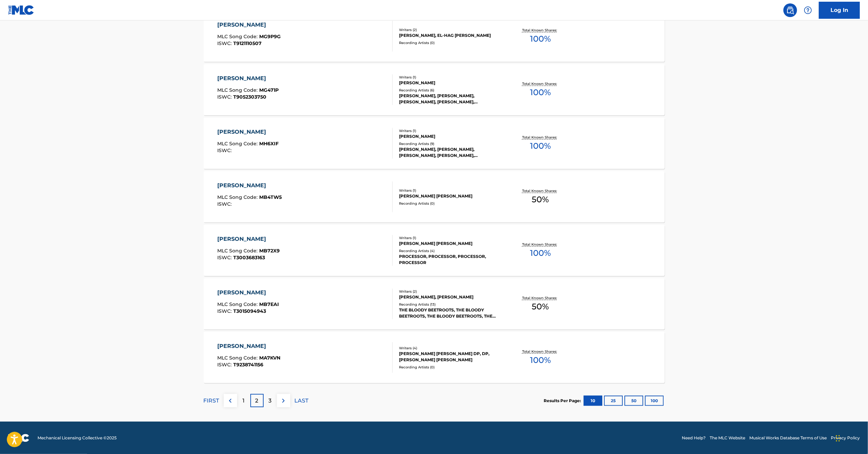 The height and width of the screenshot is (454, 868). I want to click on button: 50, so click(634, 401).